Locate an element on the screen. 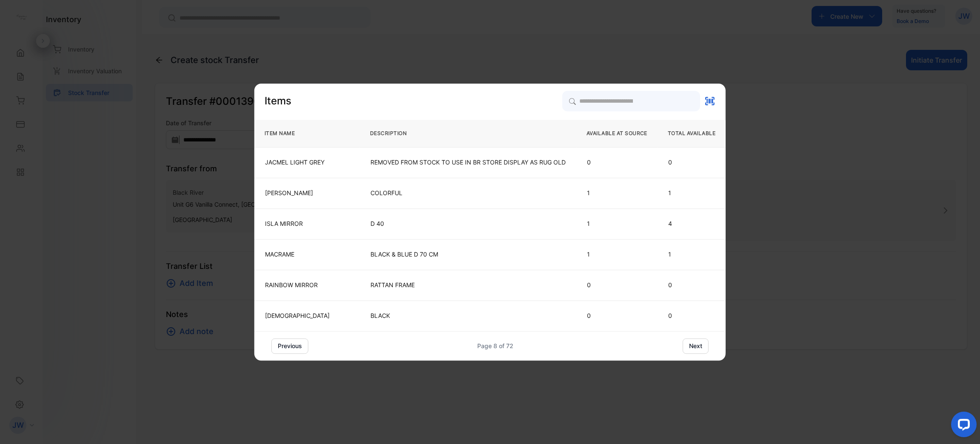 The image size is (980, 444). p: BLACK is located at coordinates (468, 315).